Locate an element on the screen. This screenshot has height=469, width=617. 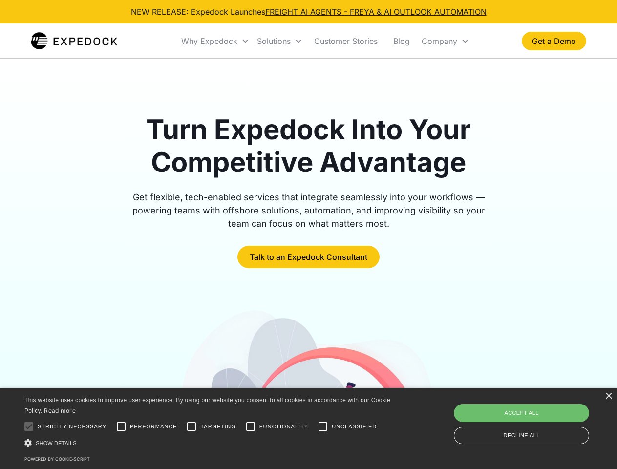
div: Chat Widget is located at coordinates (535, 416).